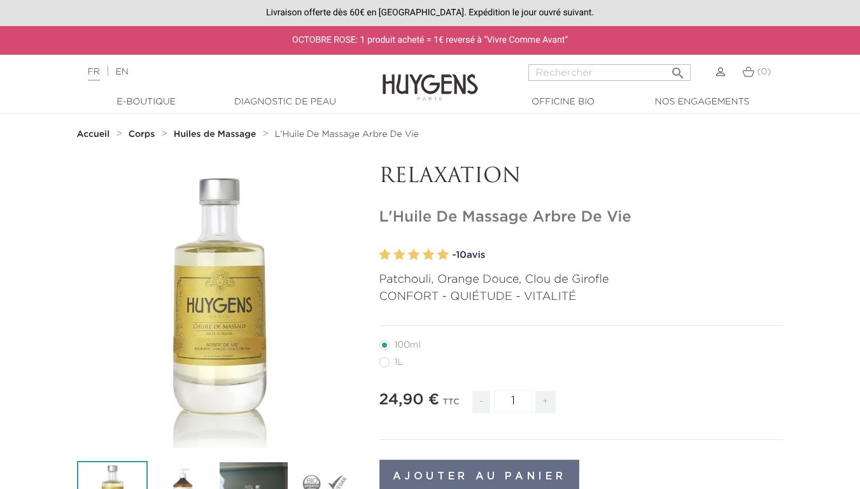 This screenshot has width=860, height=489. Describe the element at coordinates (398, 362) in the screenshot. I see `label: 1L` at that location.